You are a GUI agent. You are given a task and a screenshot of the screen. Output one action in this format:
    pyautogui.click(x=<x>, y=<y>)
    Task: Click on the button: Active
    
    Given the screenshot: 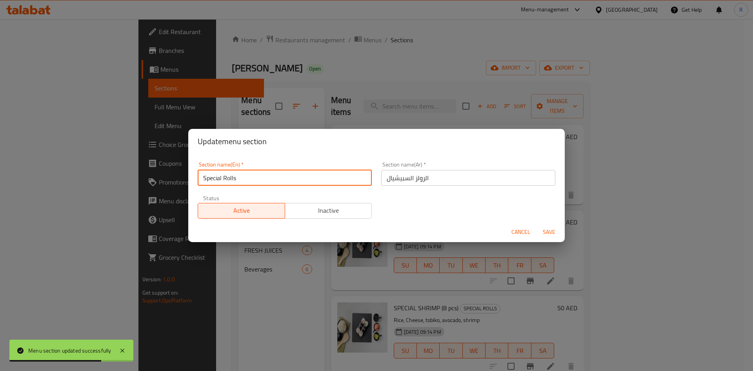 What is the action you would take?
    pyautogui.click(x=241, y=211)
    